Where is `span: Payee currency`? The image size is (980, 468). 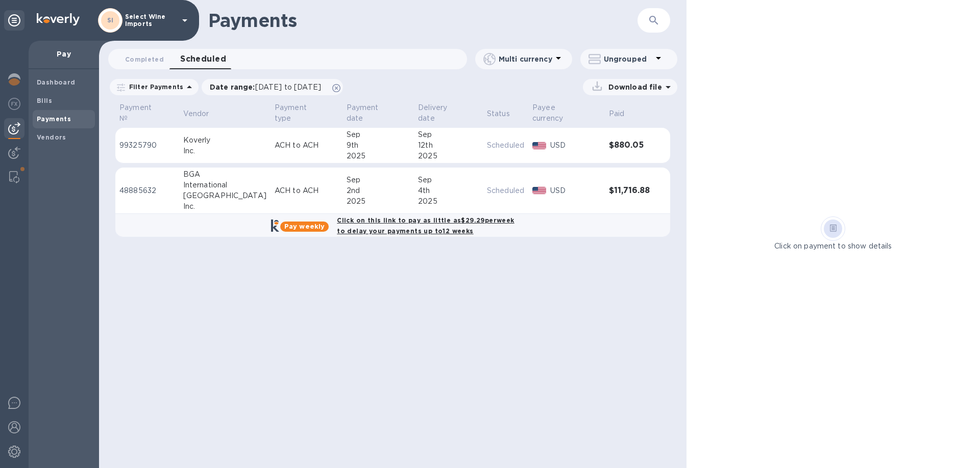
span: Payee currency is located at coordinates (566, 113).